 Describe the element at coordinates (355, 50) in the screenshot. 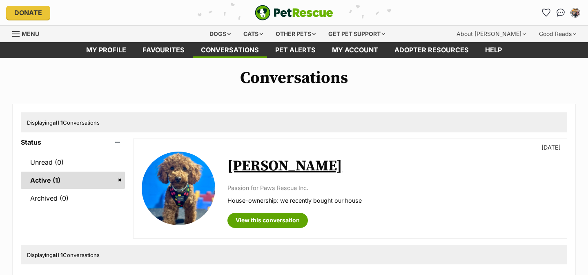

I see `a: My account` at that location.